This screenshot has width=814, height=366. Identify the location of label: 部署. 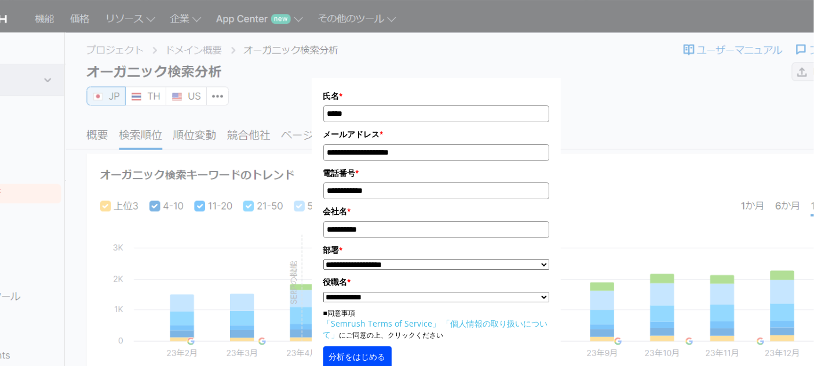
(436, 250).